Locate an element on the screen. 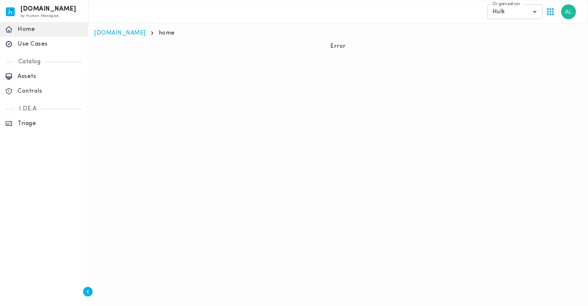  div: Hulk is located at coordinates (515, 12).